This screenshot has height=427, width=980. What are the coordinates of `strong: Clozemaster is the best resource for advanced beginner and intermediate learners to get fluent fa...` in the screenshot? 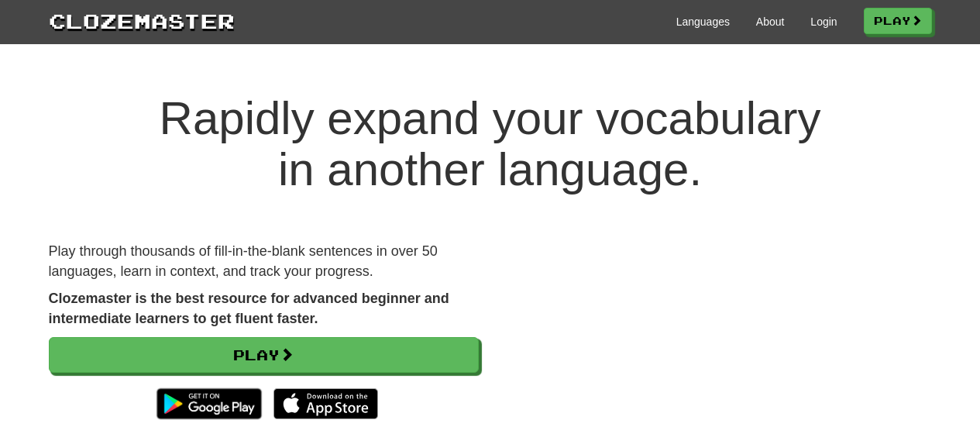 It's located at (249, 308).